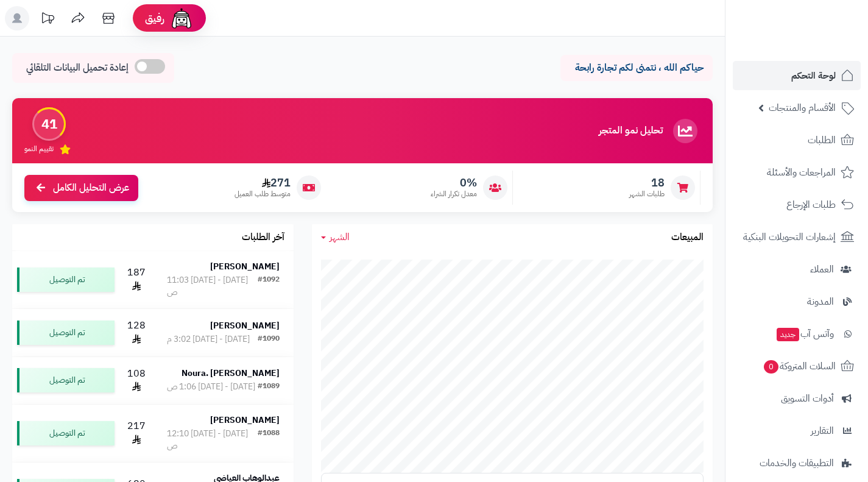 This screenshot has width=868, height=482. Describe the element at coordinates (797, 464) in the screenshot. I see `a: التطبيقات والخدمات` at that location.